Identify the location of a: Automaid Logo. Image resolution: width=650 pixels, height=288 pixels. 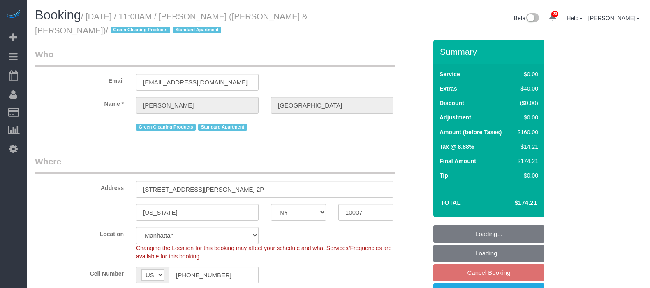
(13, 14).